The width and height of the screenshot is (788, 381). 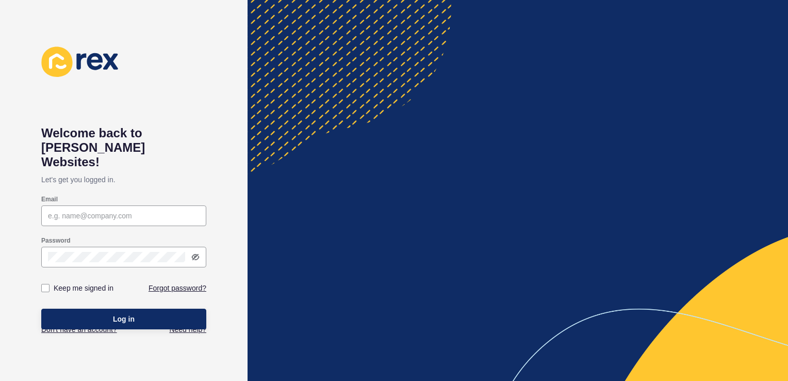 What do you see at coordinates (124, 216) in the screenshot?
I see `input: e.g. name@company.com` at bounding box center [124, 216].